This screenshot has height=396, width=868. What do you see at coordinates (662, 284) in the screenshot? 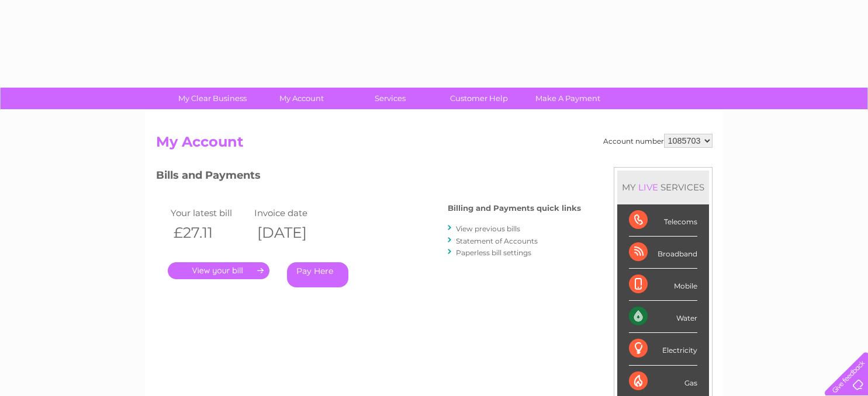
I see `div: Mobile` at bounding box center [662, 284].